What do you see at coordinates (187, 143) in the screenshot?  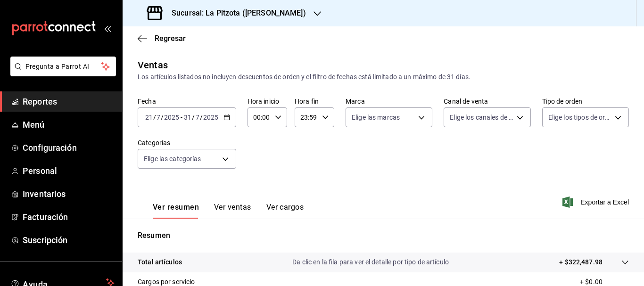 I see `label: Categorías` at bounding box center [187, 143].